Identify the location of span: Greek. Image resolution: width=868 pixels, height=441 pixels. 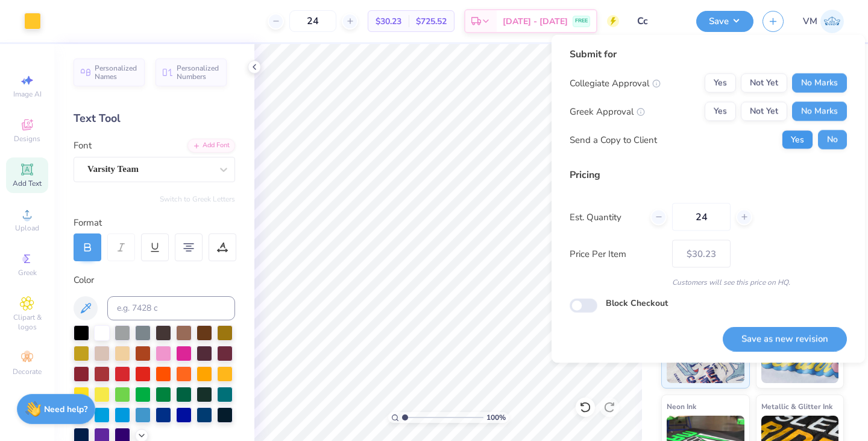
(27, 273).